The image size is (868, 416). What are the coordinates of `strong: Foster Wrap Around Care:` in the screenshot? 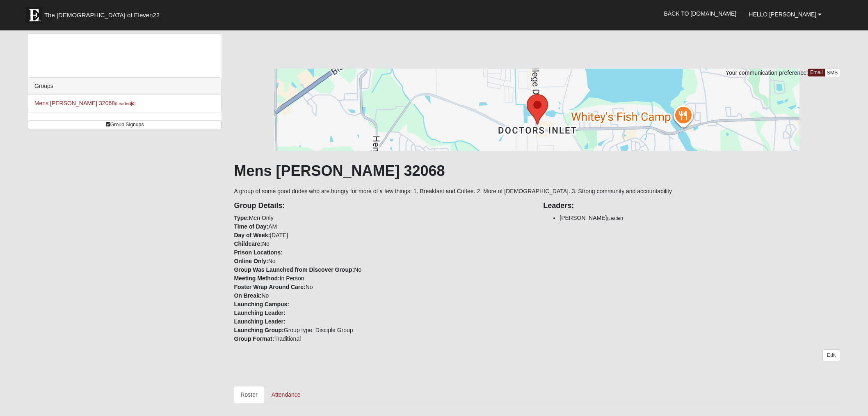 It's located at (270, 287).